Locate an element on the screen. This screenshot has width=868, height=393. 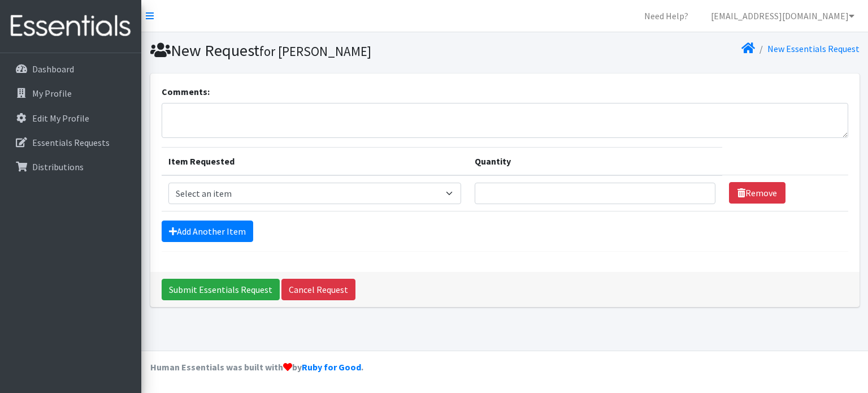
p: Edit My Profile is located at coordinates (60, 118).